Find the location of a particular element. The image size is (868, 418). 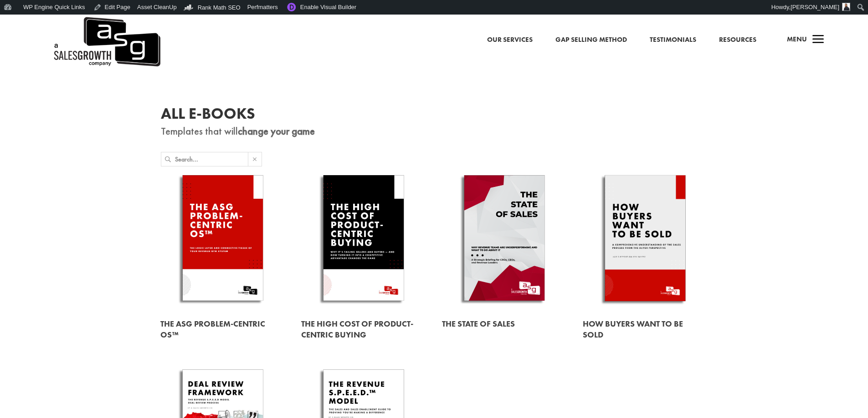

img: ASG Co. Logo is located at coordinates (106, 42).